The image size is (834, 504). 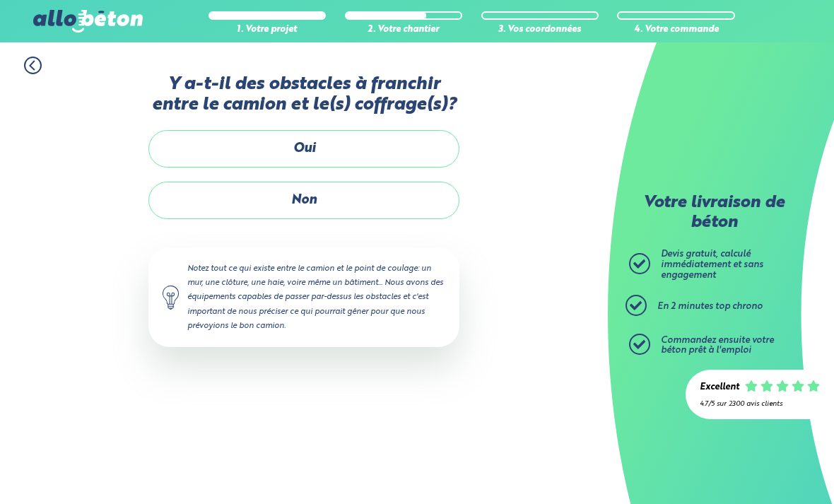 What do you see at coordinates (304, 95) in the screenshot?
I see `label: Y a-t-il des obstacles à franchir entre le camion et le(s) coffrage(s)?` at bounding box center [304, 95].